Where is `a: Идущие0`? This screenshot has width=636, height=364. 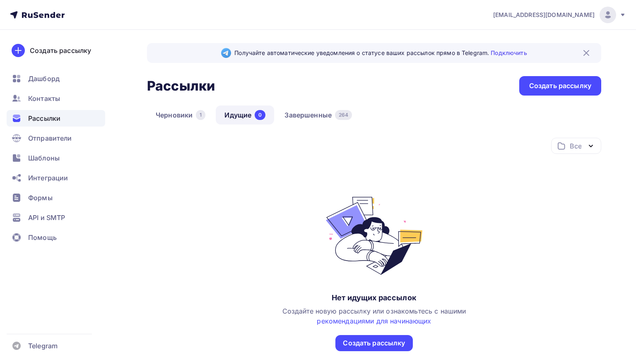
a: Идущие0 is located at coordinates (245, 115).